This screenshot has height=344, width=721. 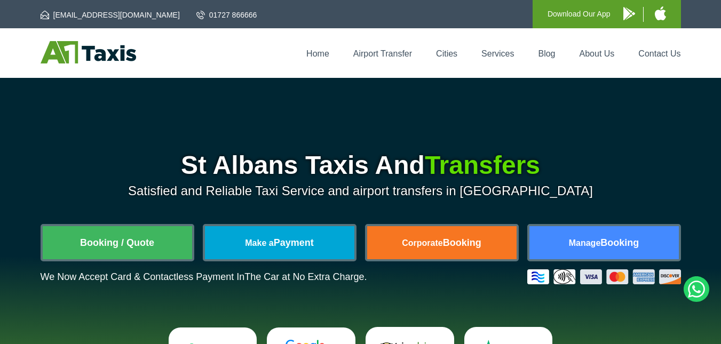 I want to click on p: We Now Accept Card & Contactless Payment In, so click(x=204, y=277).